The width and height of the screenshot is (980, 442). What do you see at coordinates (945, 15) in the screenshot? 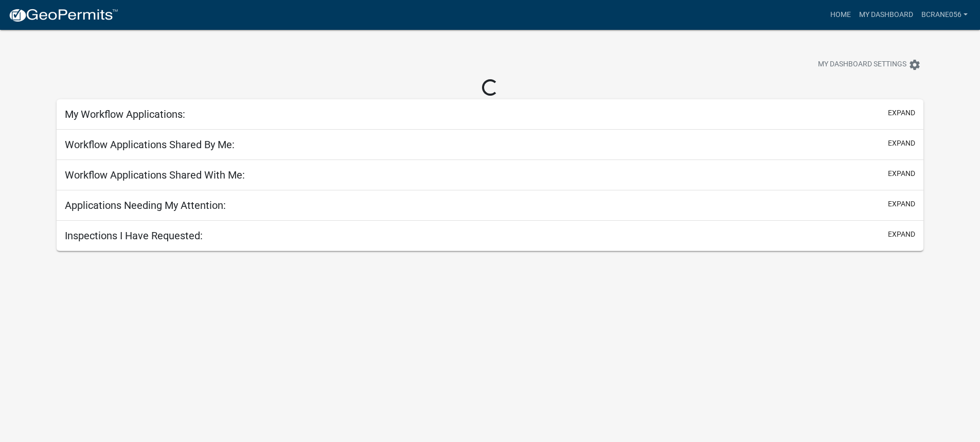
I see `a: Bcrane056` at bounding box center [945, 15].